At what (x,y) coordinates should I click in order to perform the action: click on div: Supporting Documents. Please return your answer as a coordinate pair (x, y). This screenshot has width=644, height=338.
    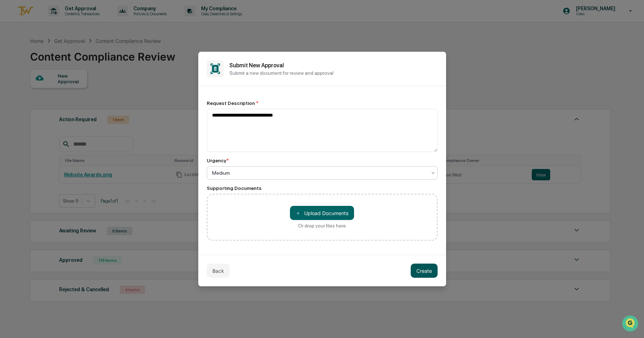
    Looking at the image, I should click on (322, 188).